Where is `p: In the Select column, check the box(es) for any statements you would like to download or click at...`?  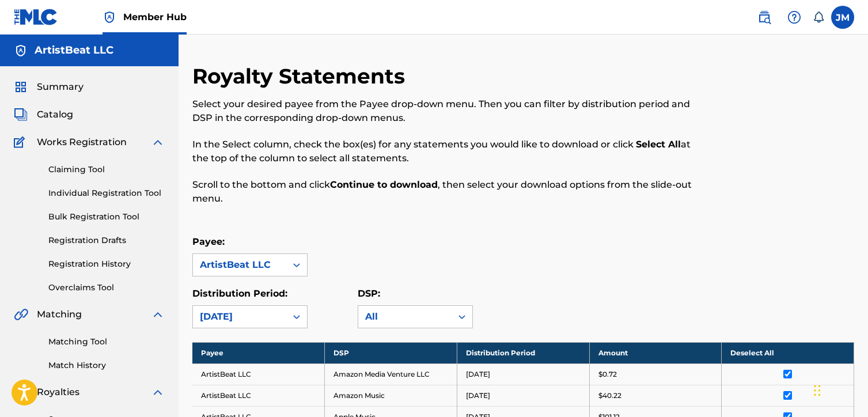
p: In the Select column, check the box(es) for any statements you would like to download or click at... is located at coordinates (447, 152).